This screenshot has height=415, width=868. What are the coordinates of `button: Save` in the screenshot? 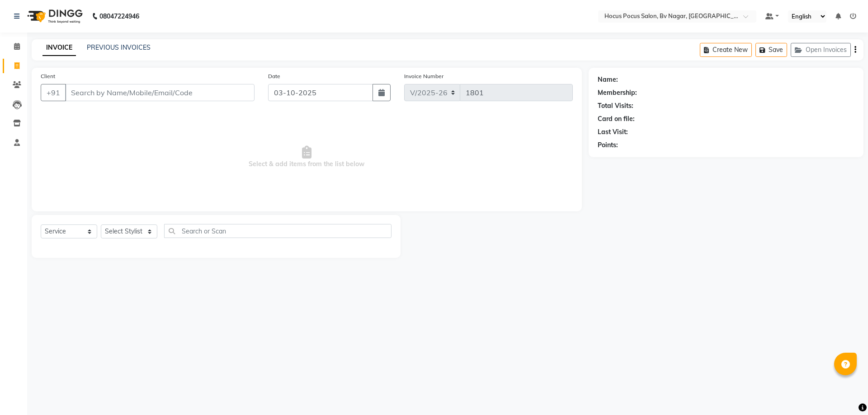 It's located at (771, 50).